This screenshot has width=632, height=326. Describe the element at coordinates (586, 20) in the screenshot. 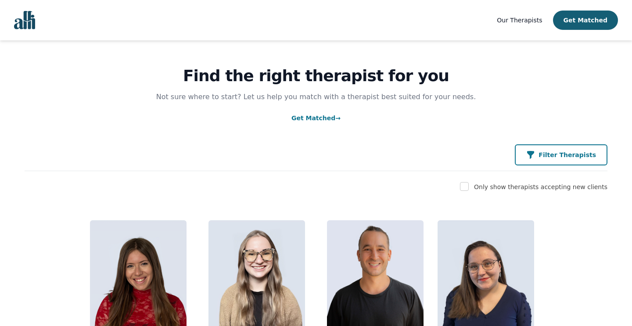

I see `button: Get Matched` at that location.